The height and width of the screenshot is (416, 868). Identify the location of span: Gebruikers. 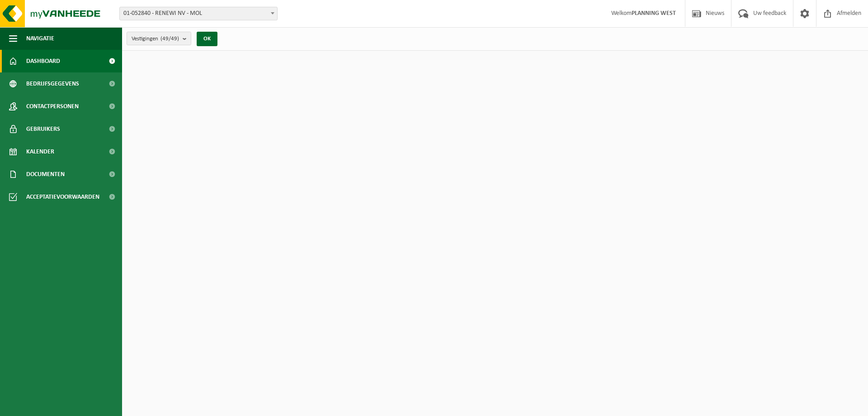
(43, 129).